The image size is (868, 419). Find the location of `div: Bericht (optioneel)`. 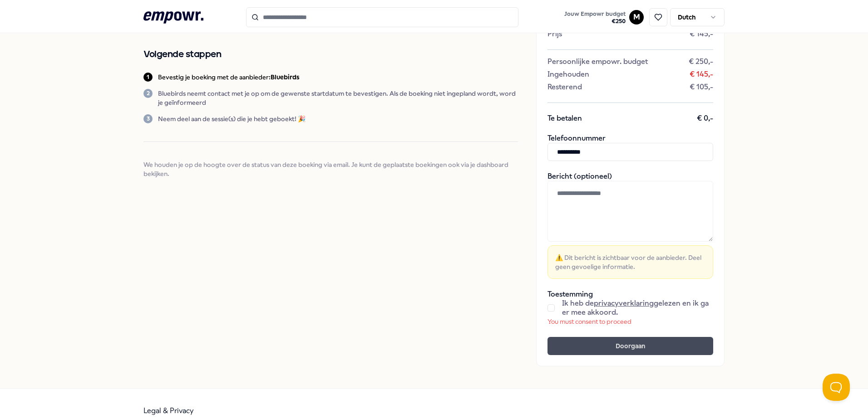

div: Bericht (optioneel) is located at coordinates (630, 225).